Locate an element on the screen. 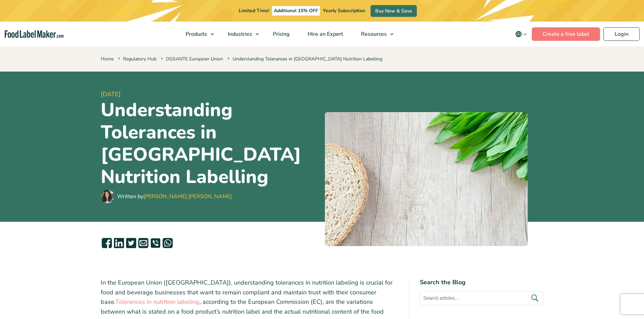 The image size is (644, 319). span: Products is located at coordinates (196, 34).